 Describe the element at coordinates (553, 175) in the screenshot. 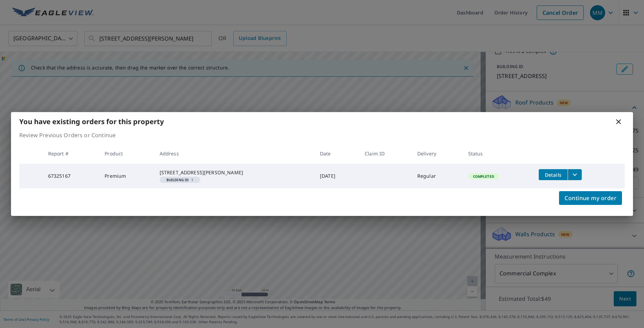

I see `span: Details` at that location.